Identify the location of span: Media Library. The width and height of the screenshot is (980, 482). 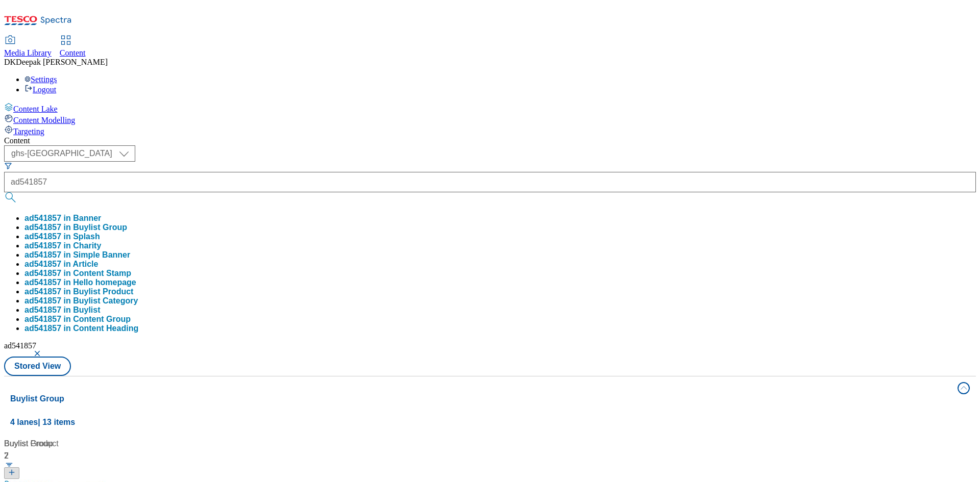
(27, 53).